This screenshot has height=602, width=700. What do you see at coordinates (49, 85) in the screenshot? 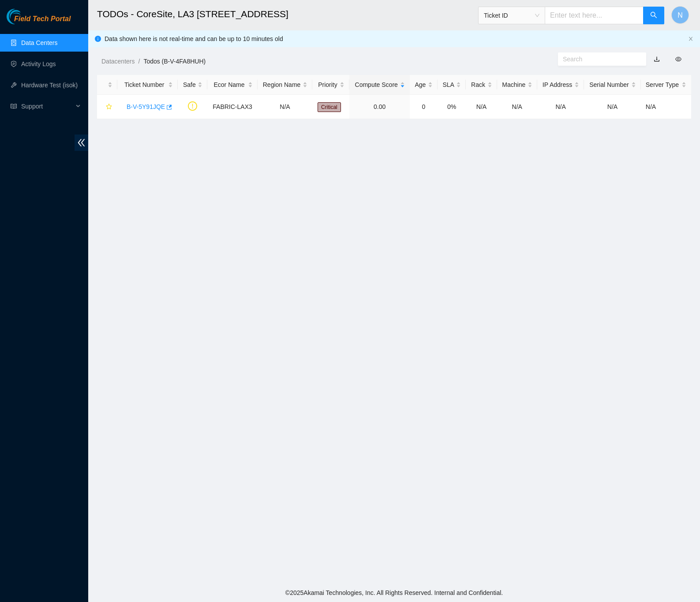
I see `a: Hardware Test (isok)` at bounding box center [49, 85].